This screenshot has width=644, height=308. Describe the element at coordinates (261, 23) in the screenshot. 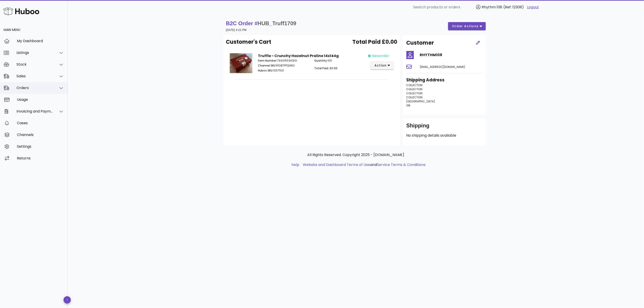

I see `strong: B2C Order #` at that location.